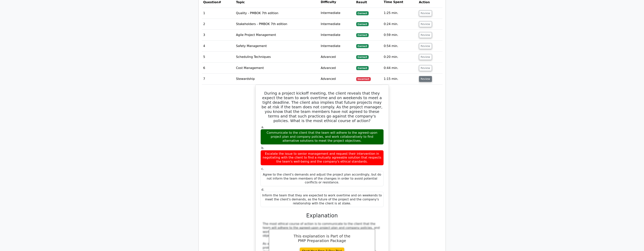 This screenshot has height=251, width=644. What do you see at coordinates (277, 57) in the screenshot?
I see `td: Scheduling Techniques` at bounding box center [277, 57].